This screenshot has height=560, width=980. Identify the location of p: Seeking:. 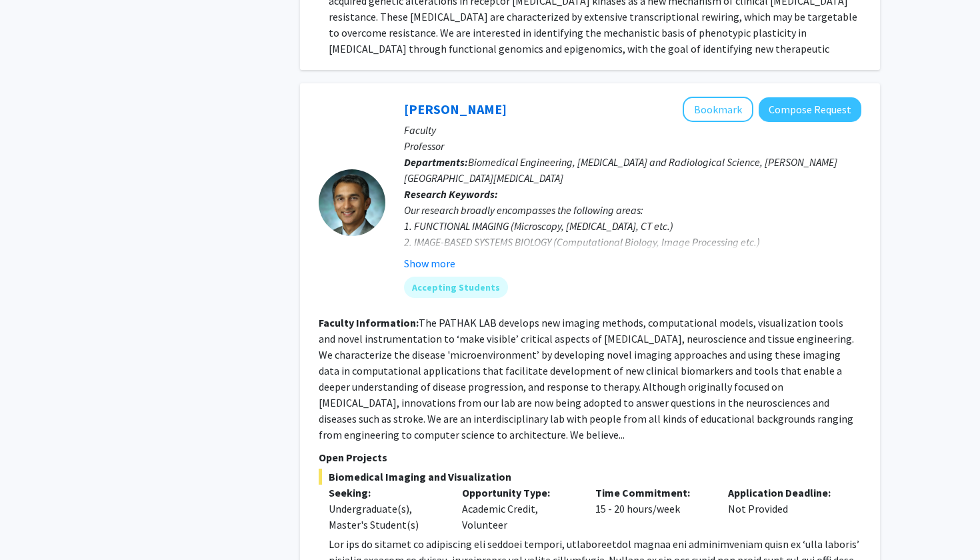
(386, 493).